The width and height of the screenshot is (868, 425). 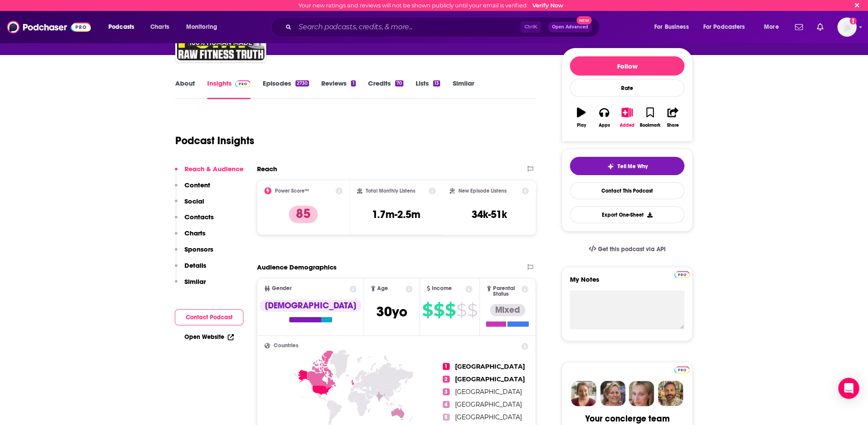 I want to click on span: 2, so click(x=446, y=379).